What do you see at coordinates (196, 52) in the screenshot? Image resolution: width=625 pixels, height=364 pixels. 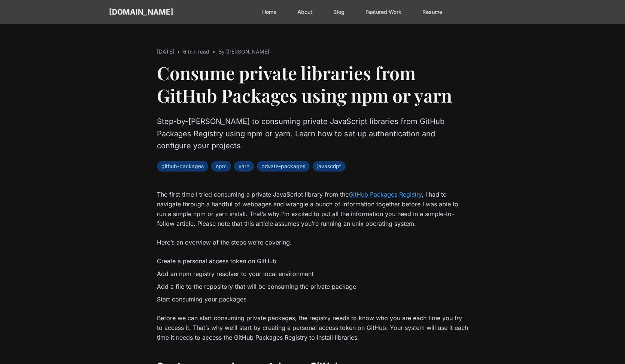 I see `span: 6 min read` at bounding box center [196, 52].